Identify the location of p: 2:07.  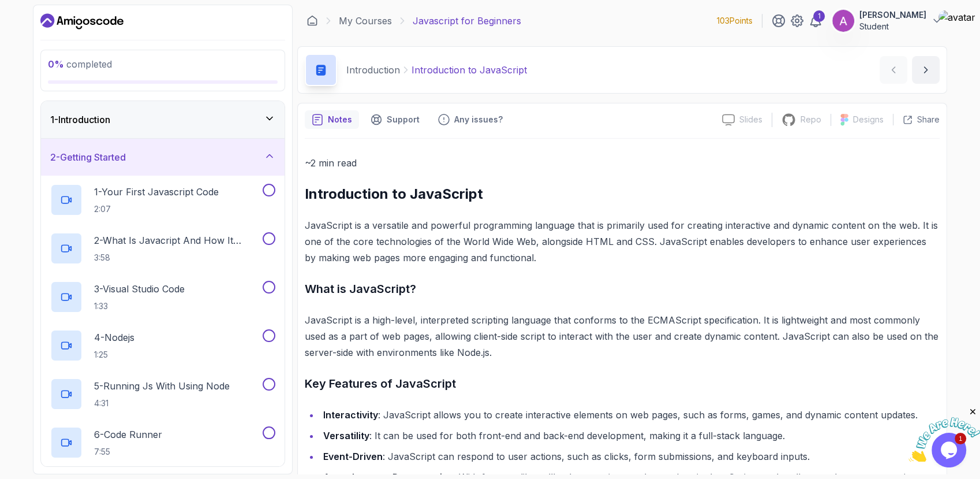
(157, 209).